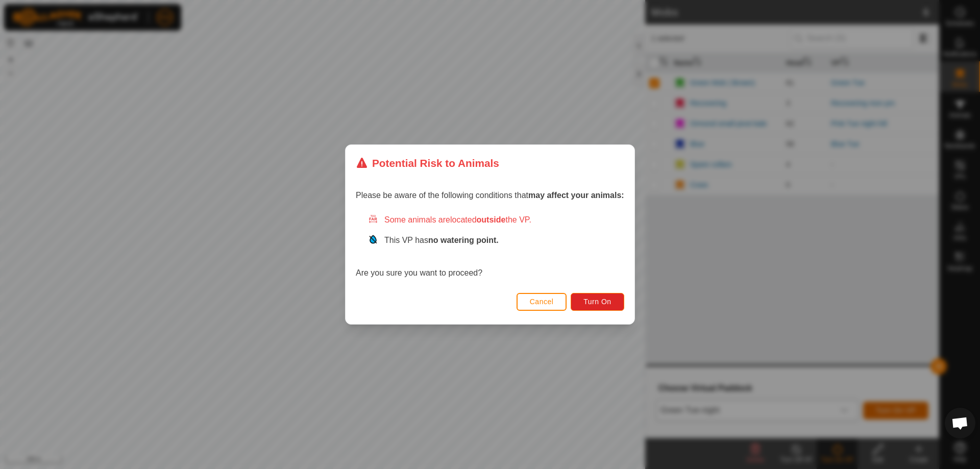 This screenshot has width=980, height=469. What do you see at coordinates (490, 195) in the screenshot?
I see `span: Please be aware of the following conditions that` at bounding box center [490, 195].